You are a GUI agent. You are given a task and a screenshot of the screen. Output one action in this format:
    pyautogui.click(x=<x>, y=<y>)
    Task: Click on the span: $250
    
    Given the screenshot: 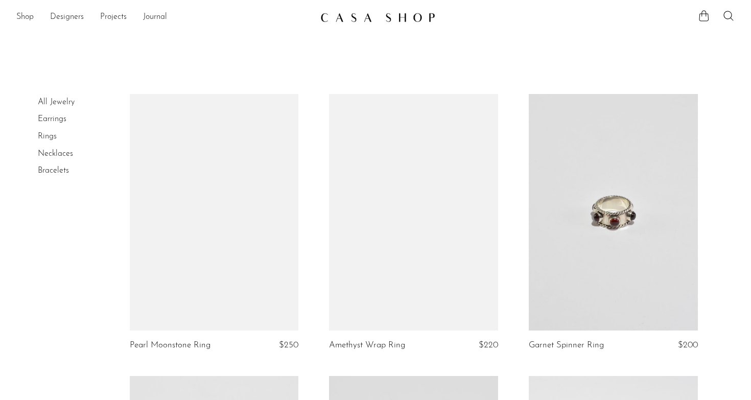 What is the action you would take?
    pyautogui.click(x=289, y=345)
    